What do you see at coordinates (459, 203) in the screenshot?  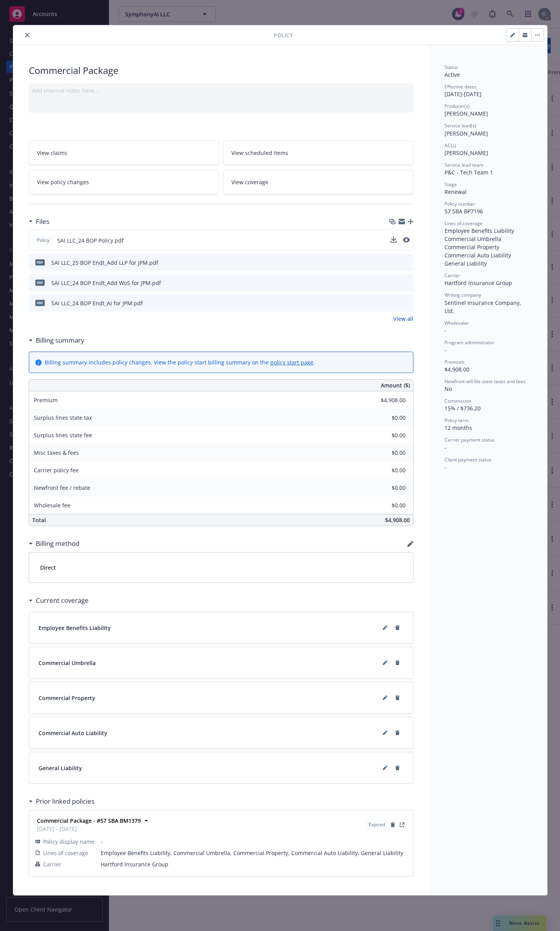 I see `span: Policy number` at bounding box center [459, 203].